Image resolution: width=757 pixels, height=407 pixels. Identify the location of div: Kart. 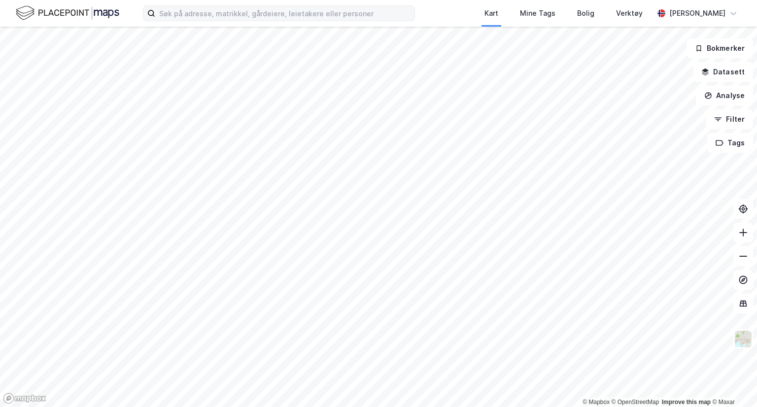
(491, 13).